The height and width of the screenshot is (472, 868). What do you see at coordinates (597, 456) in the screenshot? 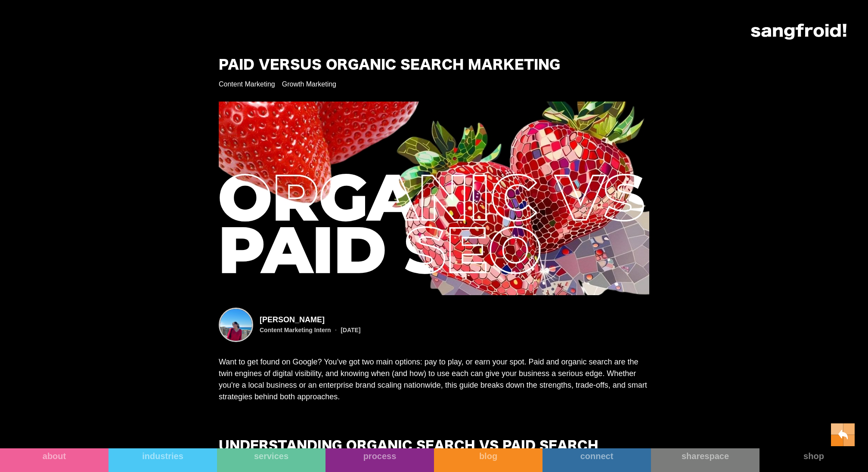
I see `div: connect` at bounding box center [597, 456].